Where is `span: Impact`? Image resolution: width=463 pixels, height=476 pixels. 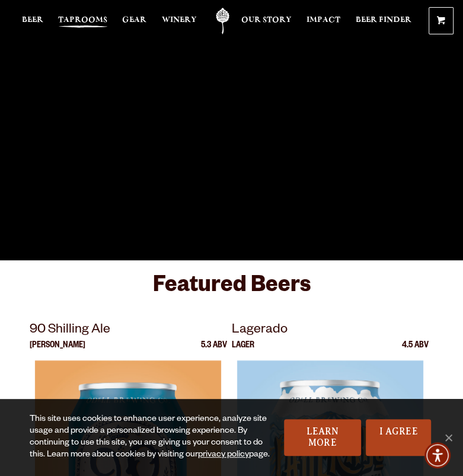
span: Impact is located at coordinates (323, 20).